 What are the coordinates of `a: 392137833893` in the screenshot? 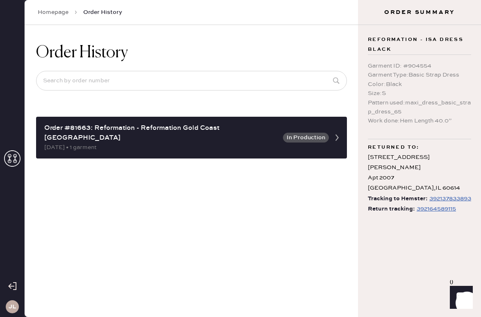 It's located at (449, 199).